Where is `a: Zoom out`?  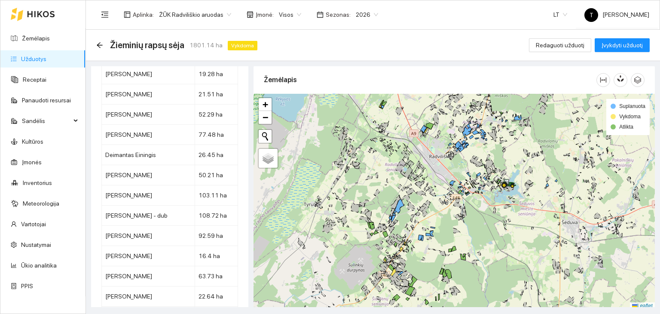 a: Zoom out is located at coordinates (265, 117).